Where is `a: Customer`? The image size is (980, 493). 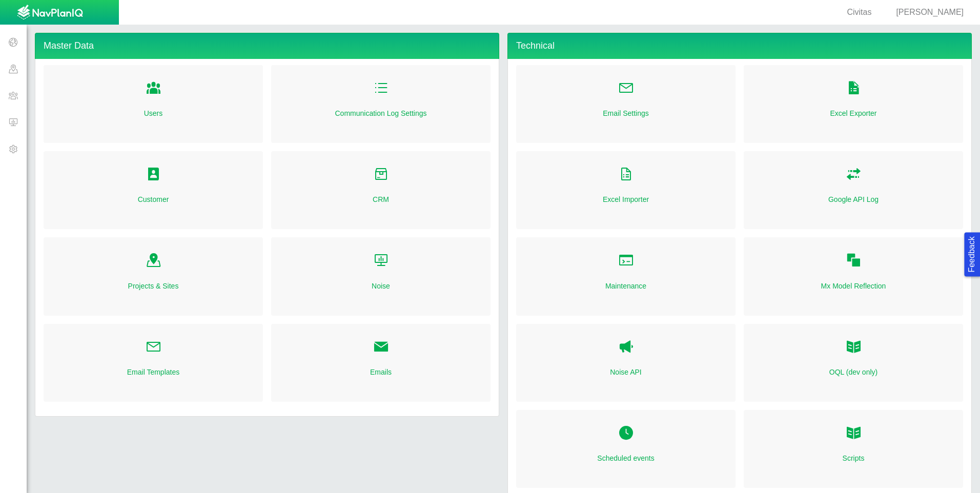
a: Customer is located at coordinates (153, 199).